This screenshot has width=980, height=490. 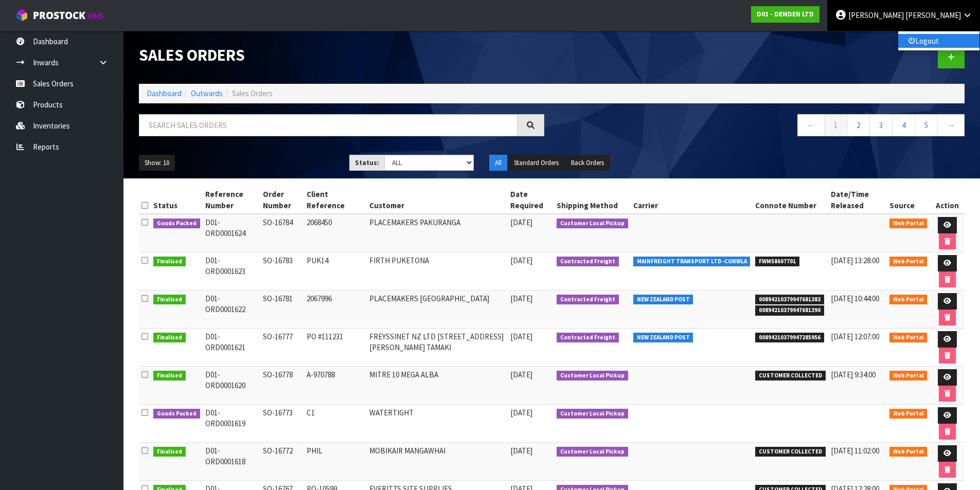 What do you see at coordinates (498, 163) in the screenshot?
I see `button: All` at bounding box center [498, 163].